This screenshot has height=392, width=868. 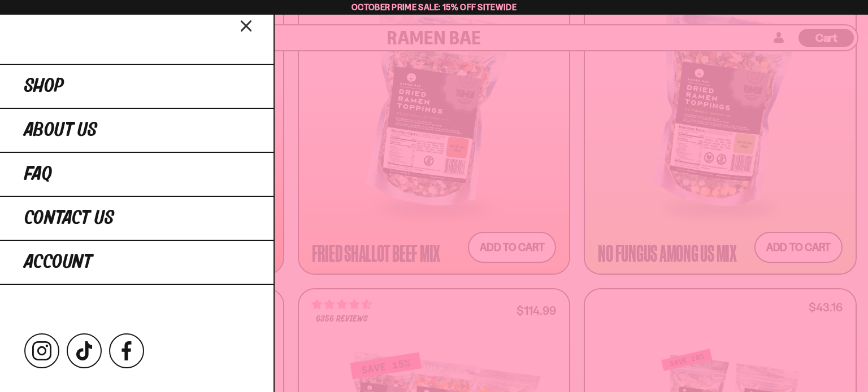 What do you see at coordinates (44, 86) in the screenshot?
I see `span: Shop` at bounding box center [44, 86].